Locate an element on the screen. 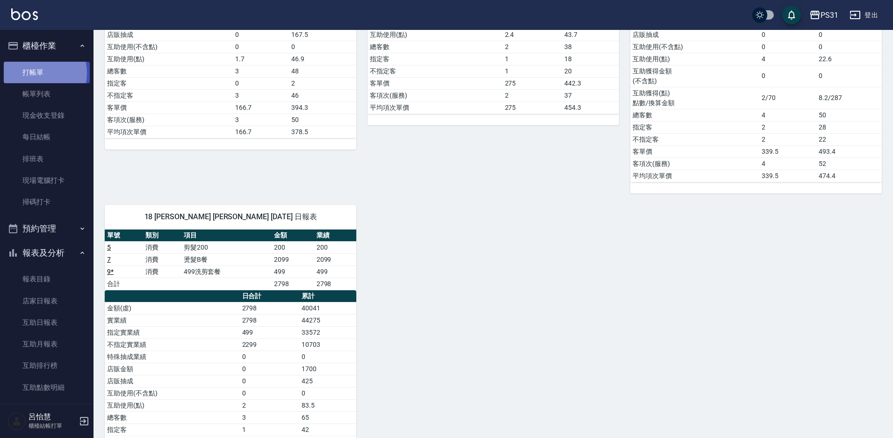  a: 排班表 is located at coordinates (47, 159).